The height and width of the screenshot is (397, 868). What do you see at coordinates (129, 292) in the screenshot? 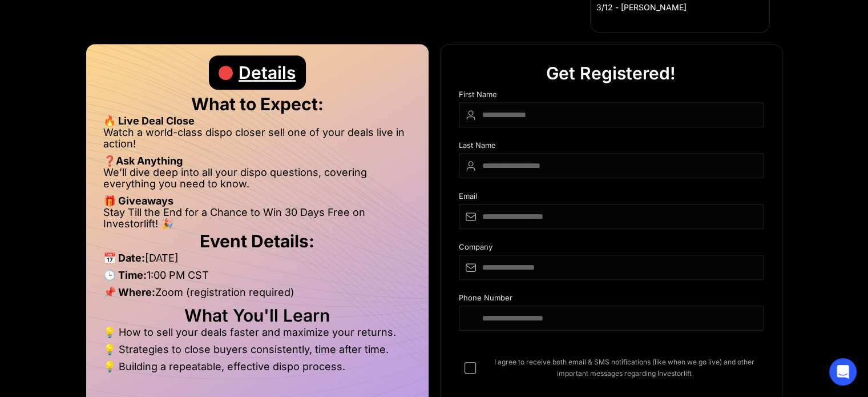
I see `strong: 📌 Where:` at bounding box center [129, 292].